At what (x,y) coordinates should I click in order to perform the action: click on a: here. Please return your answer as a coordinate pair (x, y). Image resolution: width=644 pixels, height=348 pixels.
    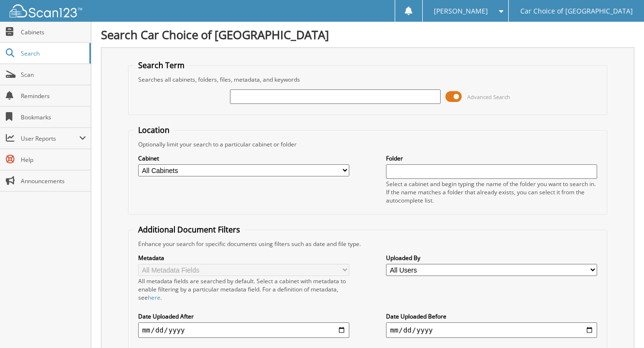
    Looking at the image, I should click on (154, 297).